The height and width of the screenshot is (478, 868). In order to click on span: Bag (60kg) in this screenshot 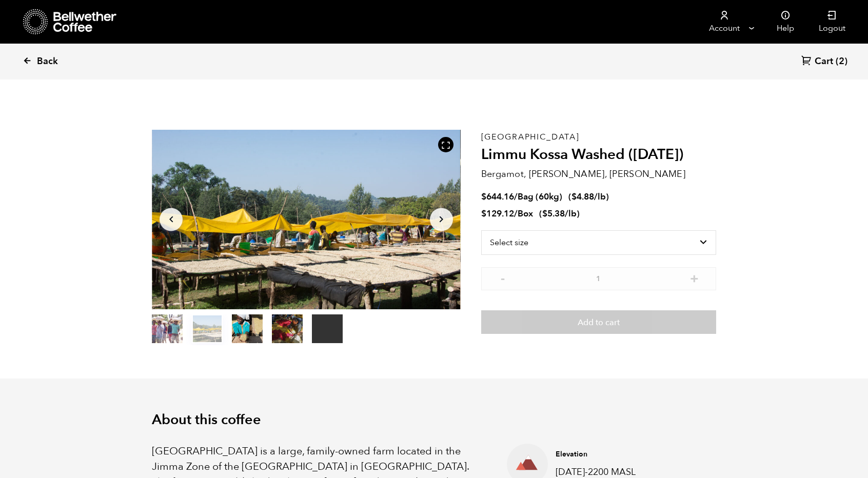, I will do `click(539, 196)`.